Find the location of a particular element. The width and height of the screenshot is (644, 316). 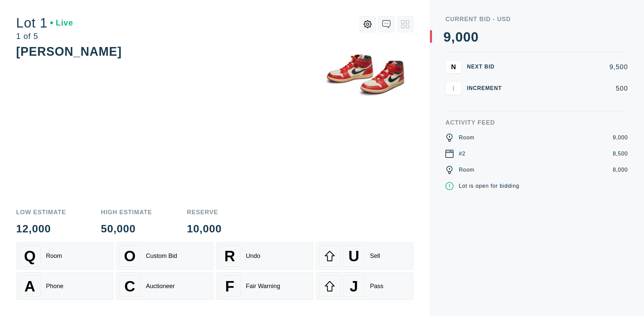

div: Phone is located at coordinates (55, 286).